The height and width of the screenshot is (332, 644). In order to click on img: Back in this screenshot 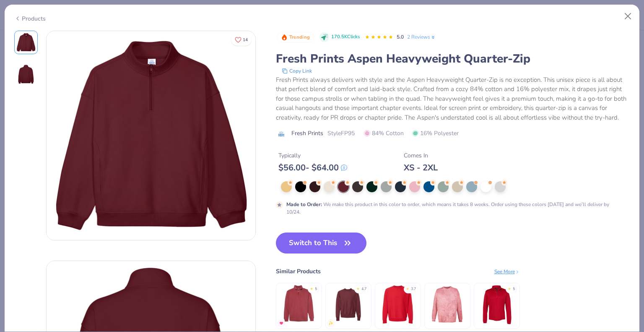, I will do `click(26, 74)`.